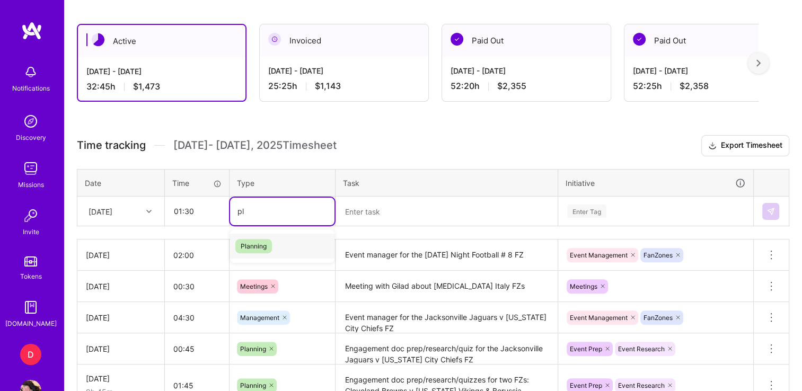 The image size is (802, 391). Describe the element at coordinates (694, 86) in the screenshot. I see `span: $2,358` at that location.